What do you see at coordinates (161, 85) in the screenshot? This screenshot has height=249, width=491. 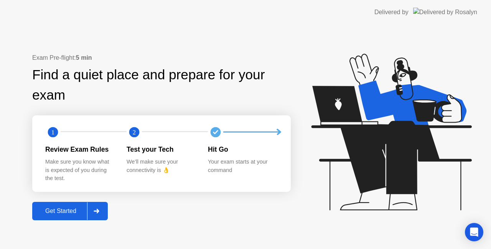 I see `div: Find a quiet place and prepare for your exam` at bounding box center [161, 85].